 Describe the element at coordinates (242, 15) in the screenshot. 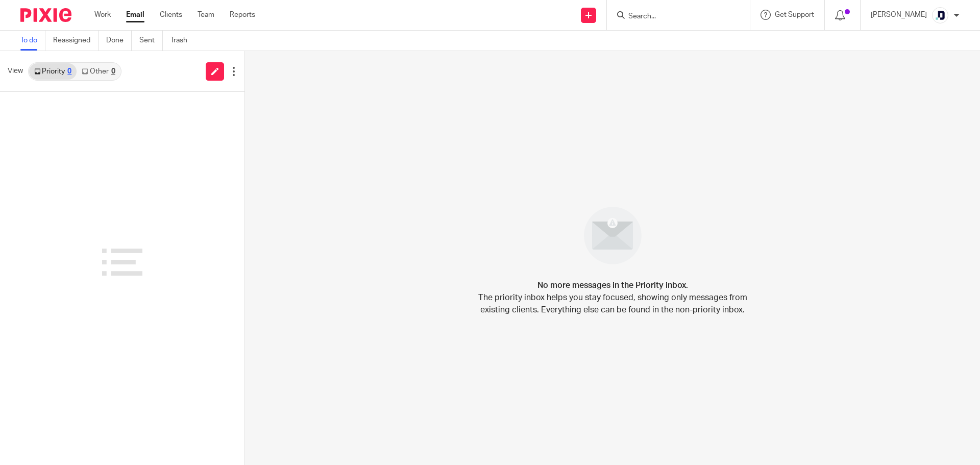

I see `a: Reports` at that location.